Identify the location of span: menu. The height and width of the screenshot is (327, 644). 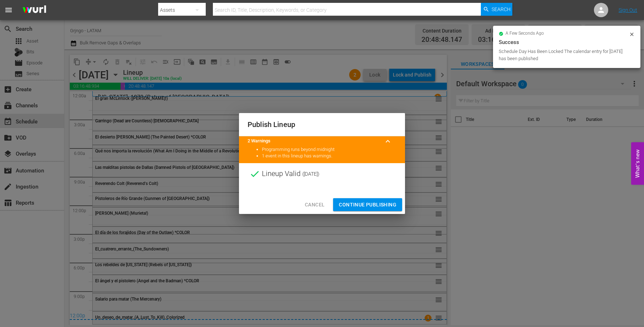
(9, 10).